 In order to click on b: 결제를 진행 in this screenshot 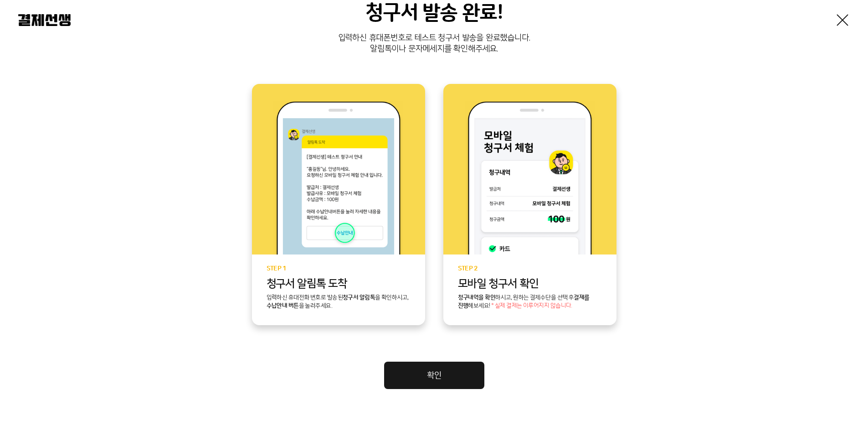, I will do `click(524, 301)`.